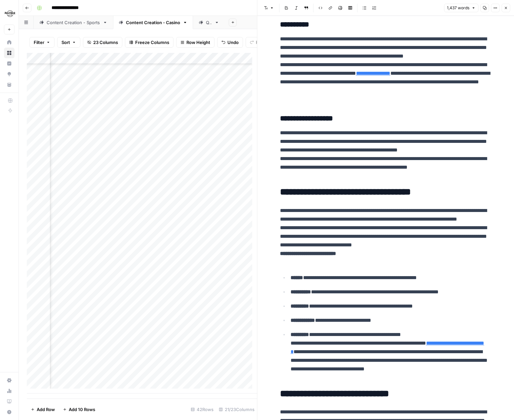 The height and width of the screenshot is (420, 514). Describe the element at coordinates (233, 42) in the screenshot. I see `span: Undo` at that location.